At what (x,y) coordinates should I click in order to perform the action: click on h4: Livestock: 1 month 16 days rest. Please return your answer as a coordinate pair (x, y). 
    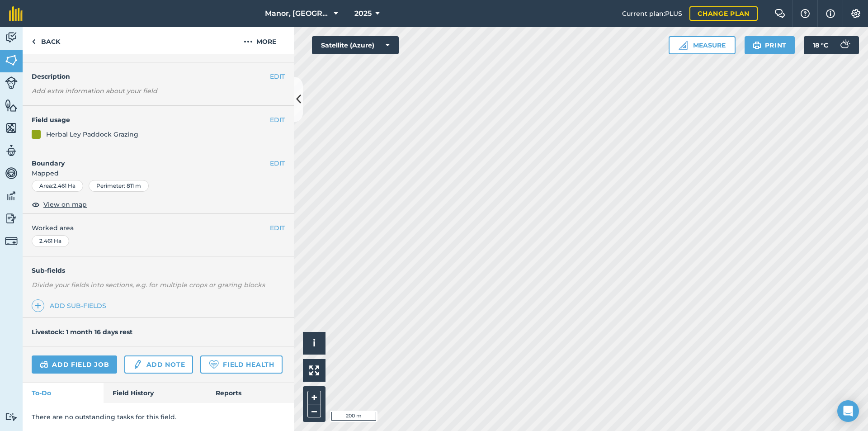
    Looking at the image, I should click on (82, 332).